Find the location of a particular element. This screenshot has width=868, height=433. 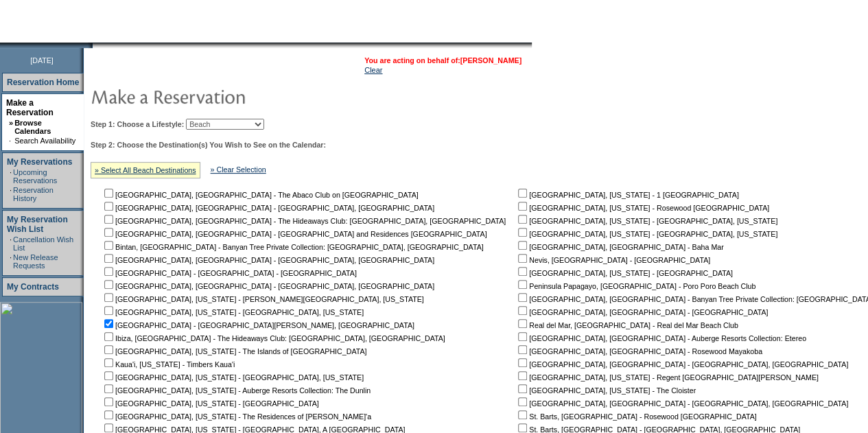

a: Reservation History is located at coordinates (33, 194).